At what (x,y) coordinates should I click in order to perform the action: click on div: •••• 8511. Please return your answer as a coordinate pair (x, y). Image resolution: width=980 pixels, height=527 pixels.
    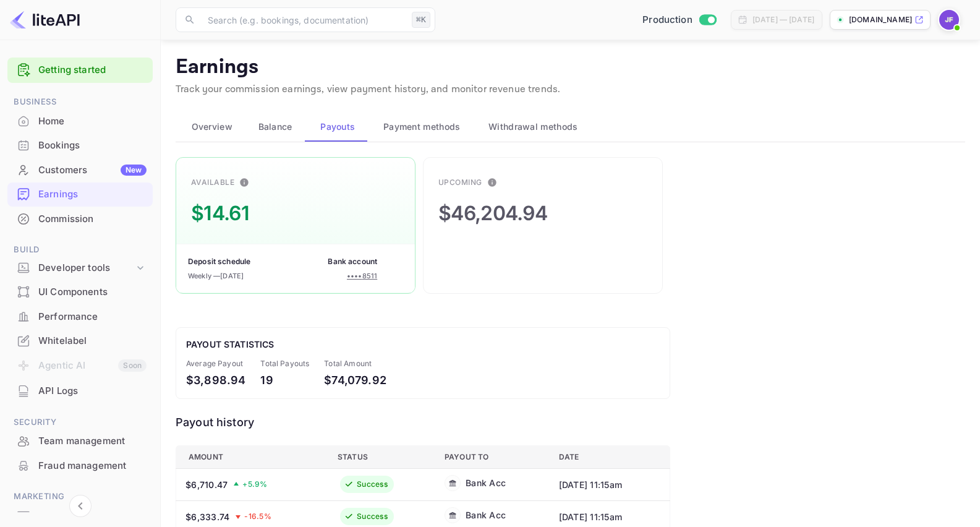
    Looking at the image, I should click on (362, 276).